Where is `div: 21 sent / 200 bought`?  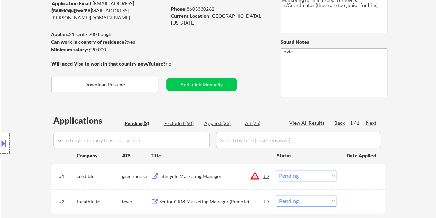
div: 21 sent / 200 bought is located at coordinates (108, 34).